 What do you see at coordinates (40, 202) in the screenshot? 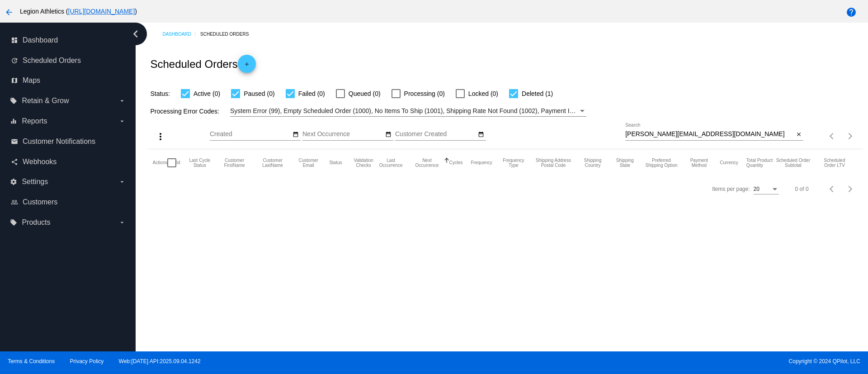
I see `span: Customers` at bounding box center [40, 202].